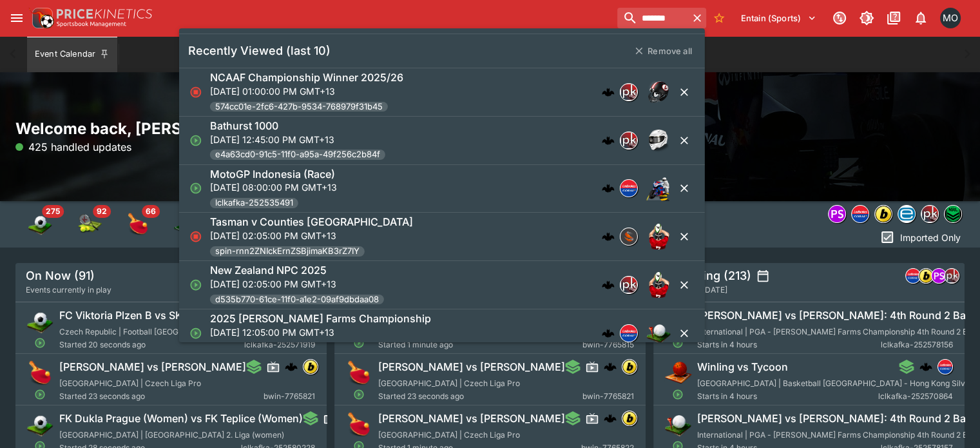 The height and width of the screenshot is (448, 980). Describe the element at coordinates (307, 77) in the screenshot. I see `h6: NCAAF Championship Winner 2025/26` at that location.